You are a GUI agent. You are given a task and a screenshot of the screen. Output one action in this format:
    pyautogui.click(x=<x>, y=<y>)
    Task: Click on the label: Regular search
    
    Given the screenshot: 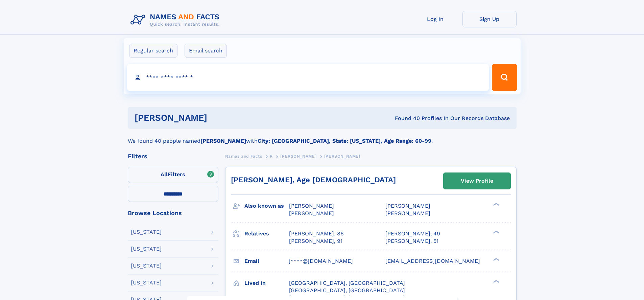 What is the action you would take?
    pyautogui.click(x=153, y=51)
    